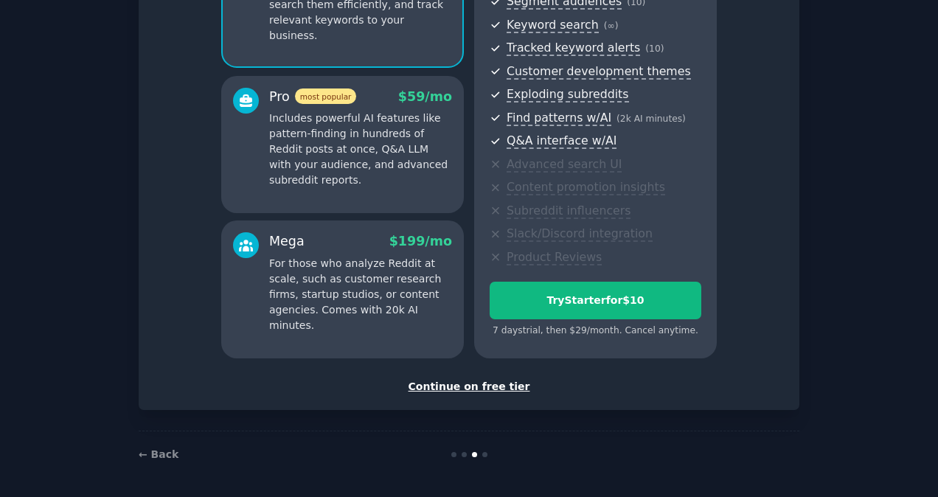  Describe the element at coordinates (586, 187) in the screenshot. I see `span: Content promotion insights` at that location.